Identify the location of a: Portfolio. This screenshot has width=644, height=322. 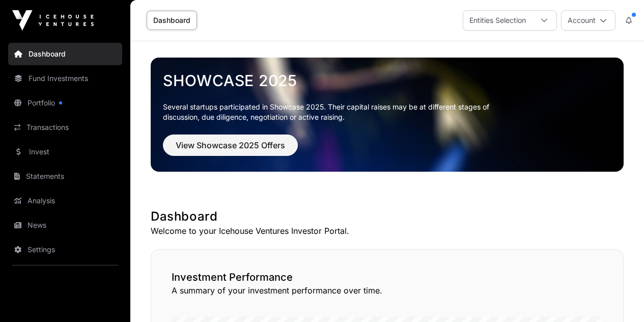
(65, 103).